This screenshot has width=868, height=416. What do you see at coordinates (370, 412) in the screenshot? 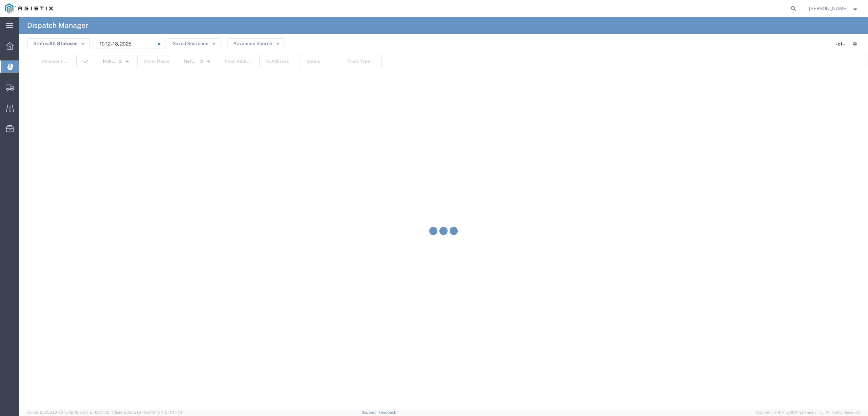
I see `a: Support` at bounding box center [370, 412].